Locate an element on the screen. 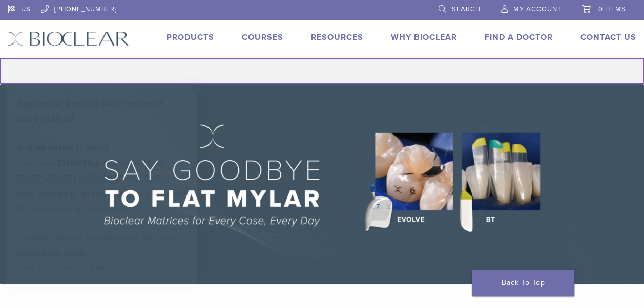 The height and width of the screenshot is (308, 644). span: My Account is located at coordinates (537, 9).